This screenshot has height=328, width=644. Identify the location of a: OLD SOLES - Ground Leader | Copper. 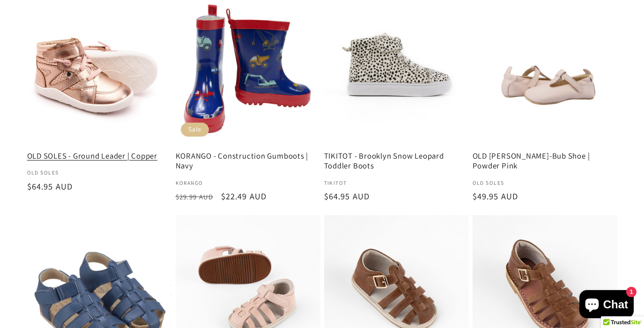
(99, 156).